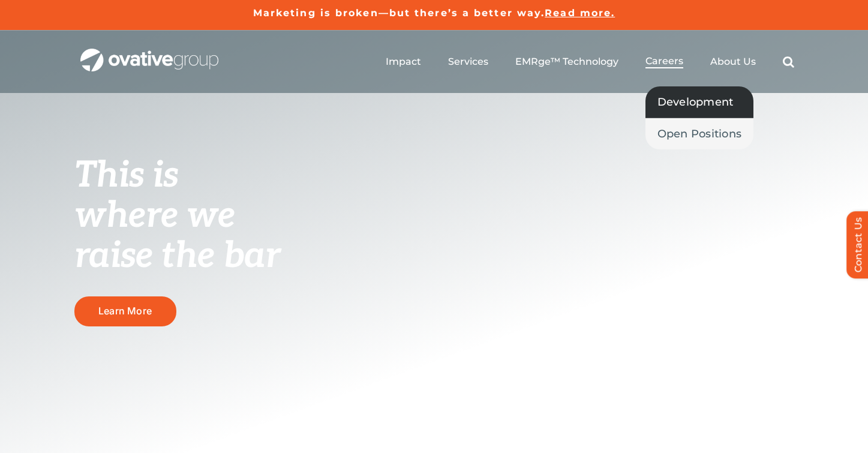 Image resolution: width=868 pixels, height=453 pixels. What do you see at coordinates (695, 102) in the screenshot?
I see `span: Development` at bounding box center [695, 102].